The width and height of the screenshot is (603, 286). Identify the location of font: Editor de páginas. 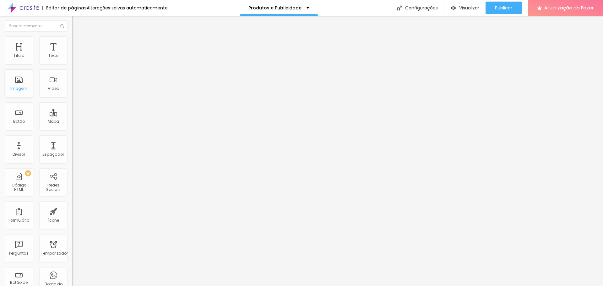
(66, 8).